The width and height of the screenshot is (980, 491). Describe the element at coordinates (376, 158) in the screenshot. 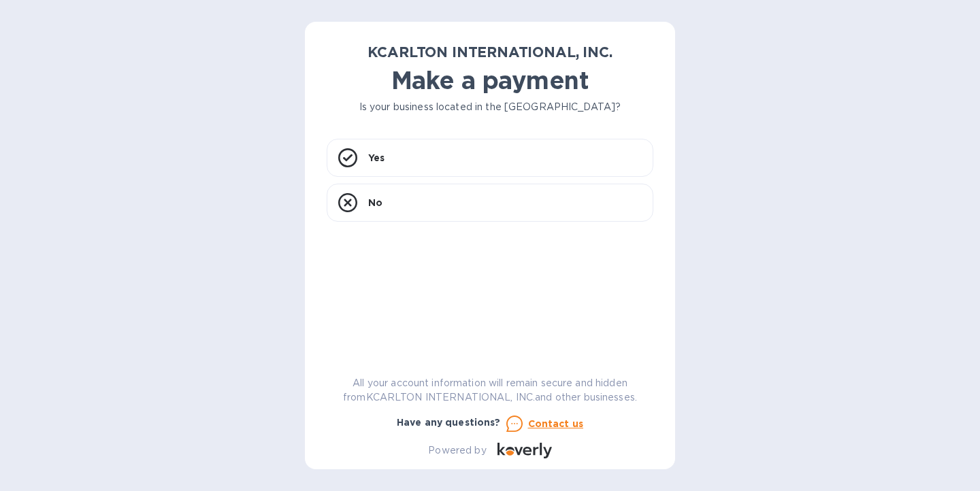

I see `p: Yes` at that location.